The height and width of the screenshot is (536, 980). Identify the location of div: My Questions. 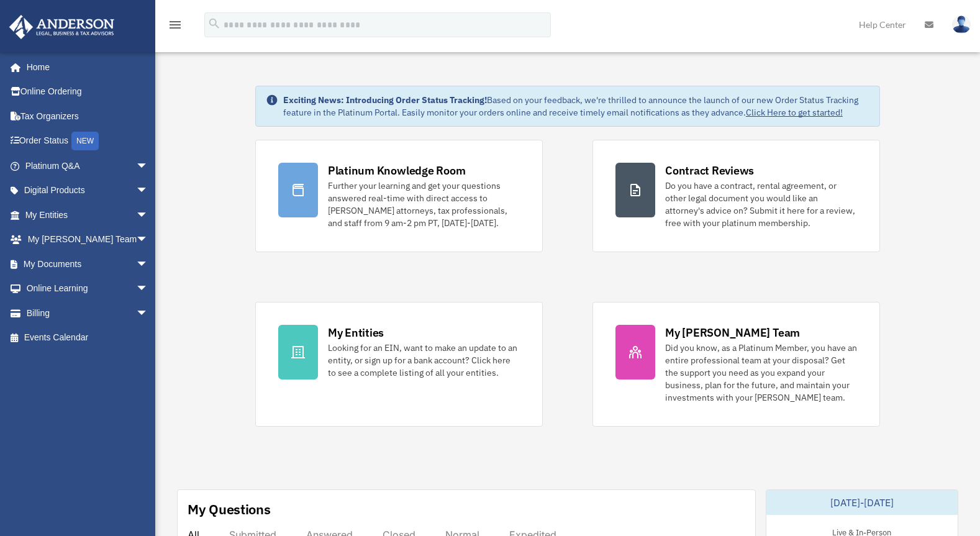
(229, 509).